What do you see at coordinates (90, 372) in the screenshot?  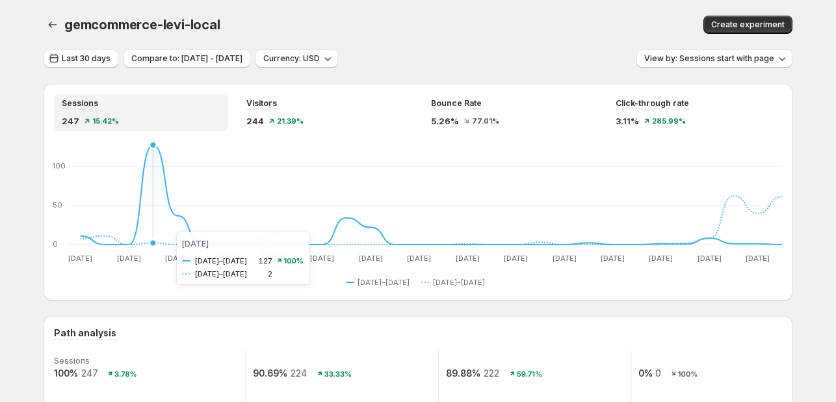 I see `text: 247` at bounding box center [90, 372].